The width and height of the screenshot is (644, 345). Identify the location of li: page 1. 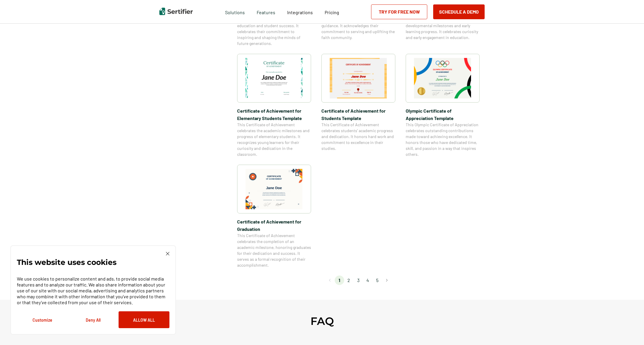
(340, 280).